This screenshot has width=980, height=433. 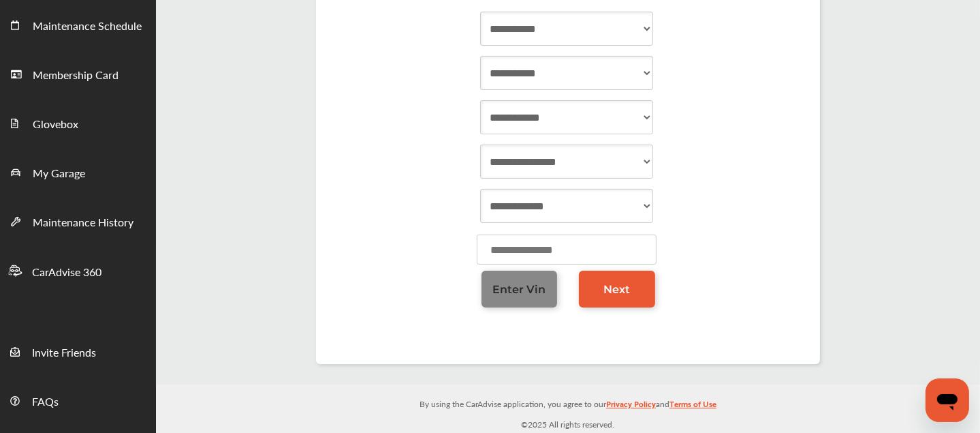 I want to click on a: Membership Card, so click(x=78, y=73).